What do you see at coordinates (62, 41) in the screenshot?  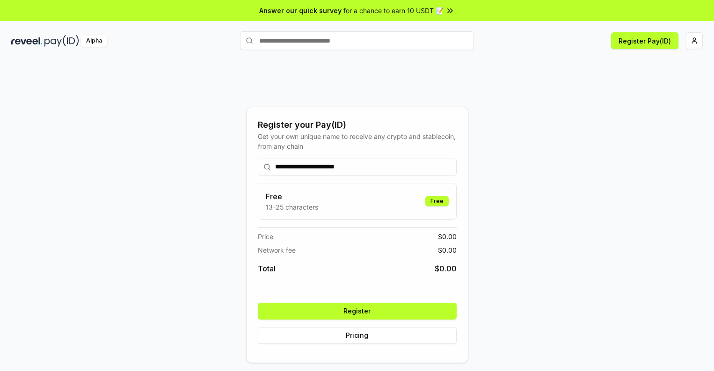 I see `img: pay_id` at bounding box center [62, 41].